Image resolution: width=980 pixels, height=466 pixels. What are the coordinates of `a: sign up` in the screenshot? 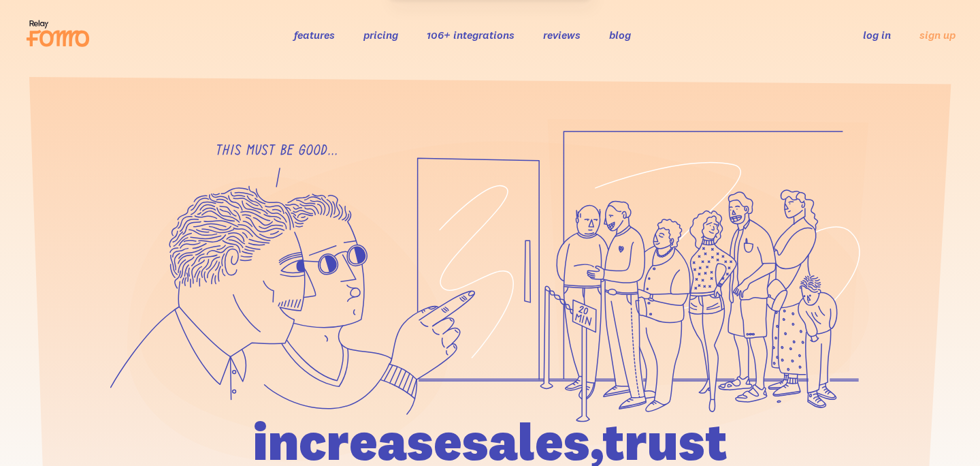 It's located at (937, 35).